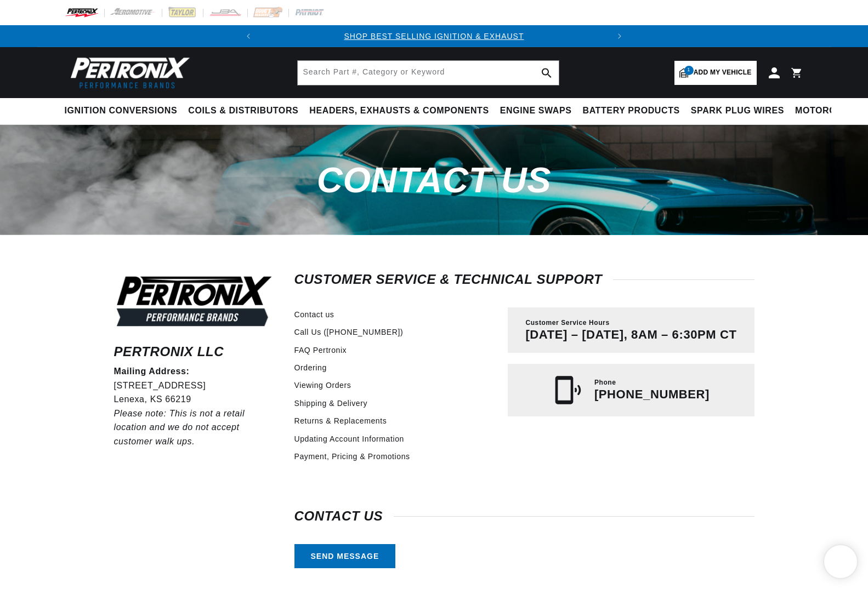 Image resolution: width=868 pixels, height=589 pixels. I want to click on em: Please note: This is not a retail location and we do not accept customer walk ups., so click(179, 428).